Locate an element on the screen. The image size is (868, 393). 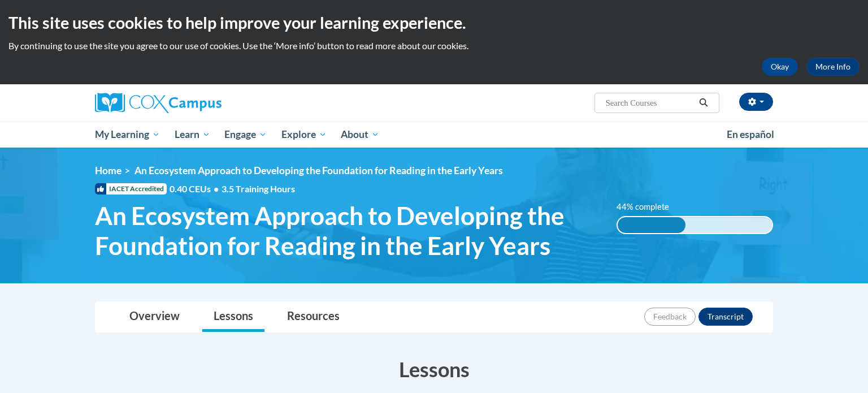
img: Cox Campus is located at coordinates (158, 103).